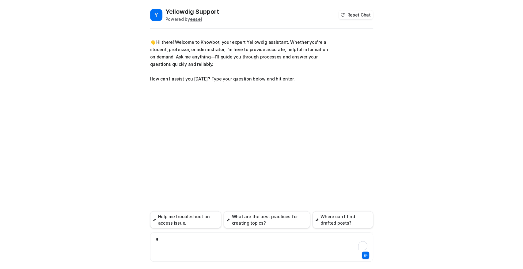 This screenshot has width=523, height=269. Describe the element at coordinates (186, 220) in the screenshot. I see `button: Help me troubleshoot an access issue.` at that location.